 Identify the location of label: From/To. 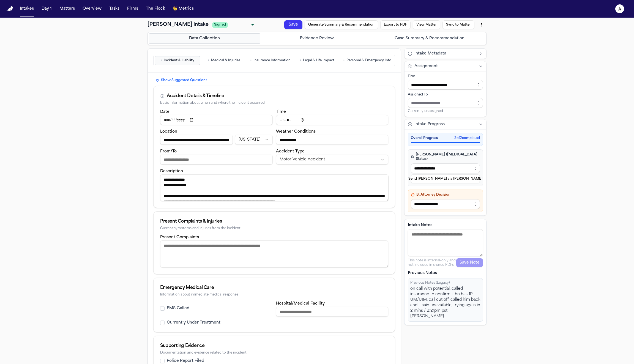
(168, 151).